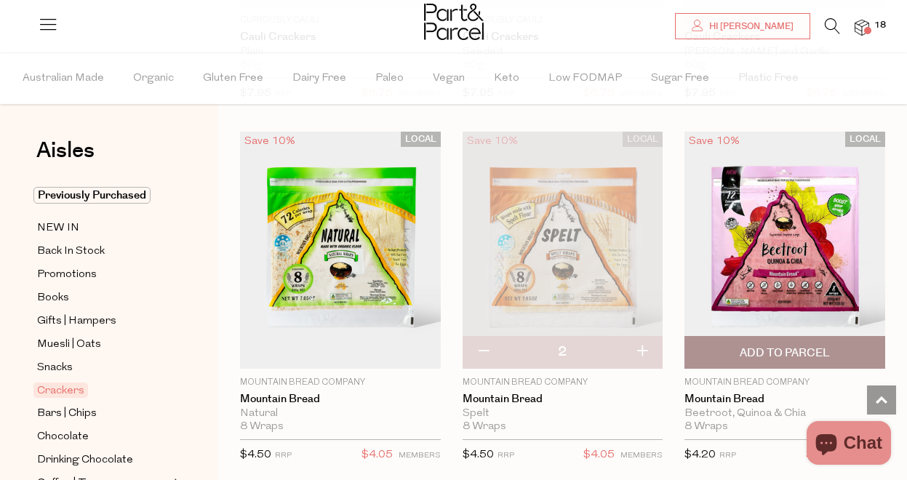 This screenshot has height=480, width=907. I want to click on span: Plastic Free, so click(768, 79).